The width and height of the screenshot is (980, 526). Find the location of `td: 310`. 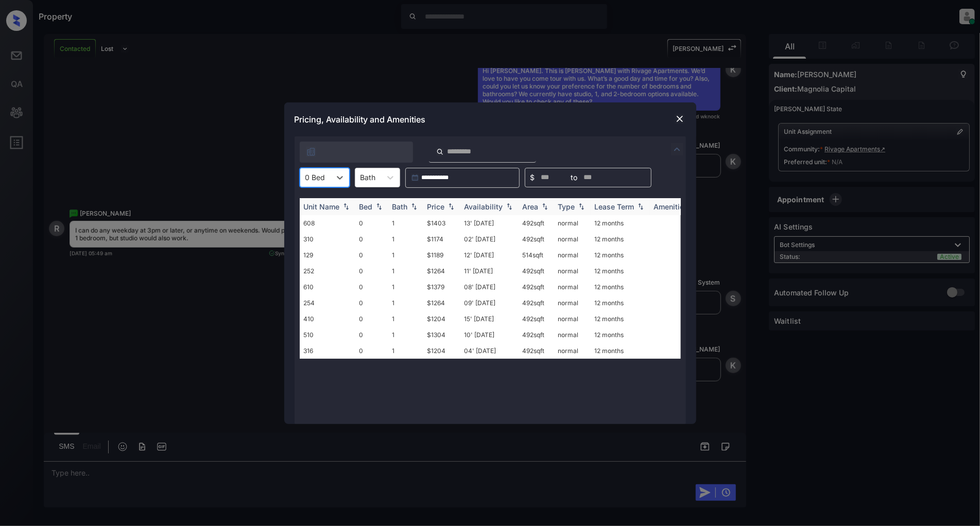

td: 310 is located at coordinates (328, 239).